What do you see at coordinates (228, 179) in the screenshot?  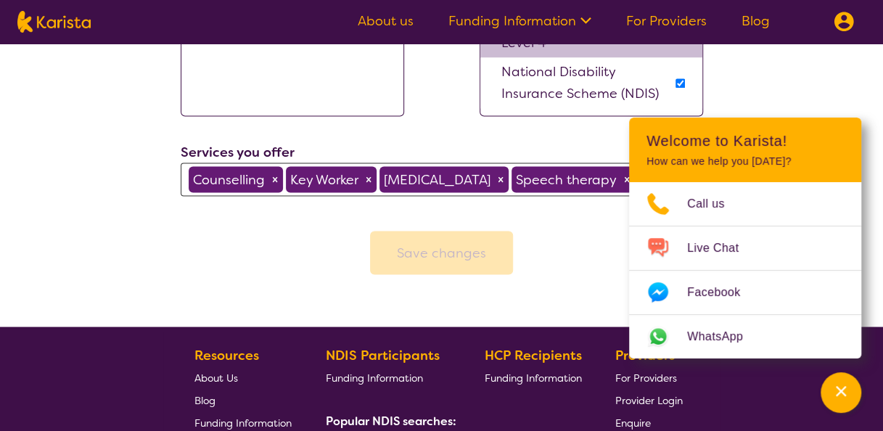 I see `div: Counselling` at bounding box center [228, 179].